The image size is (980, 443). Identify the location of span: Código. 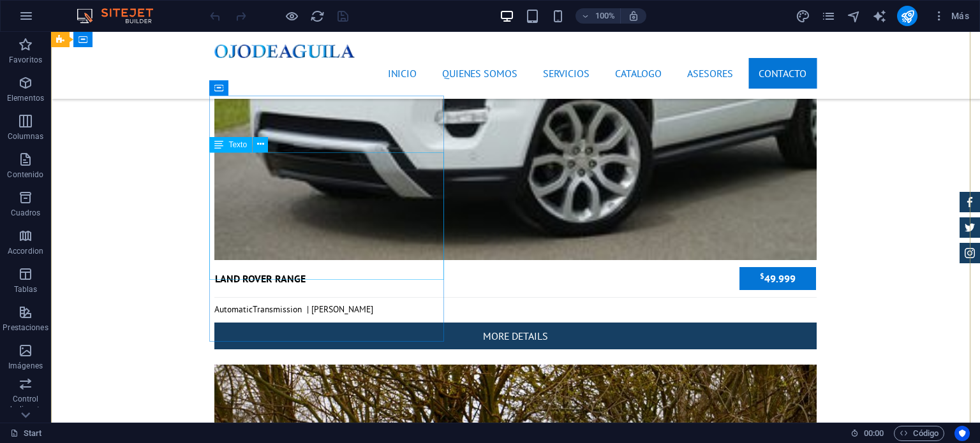
(919, 434).